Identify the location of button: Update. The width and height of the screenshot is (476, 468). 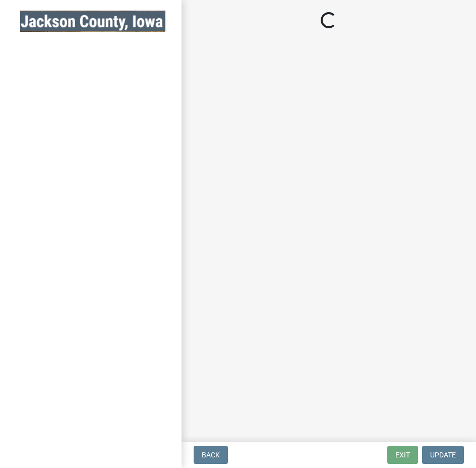
(442, 455).